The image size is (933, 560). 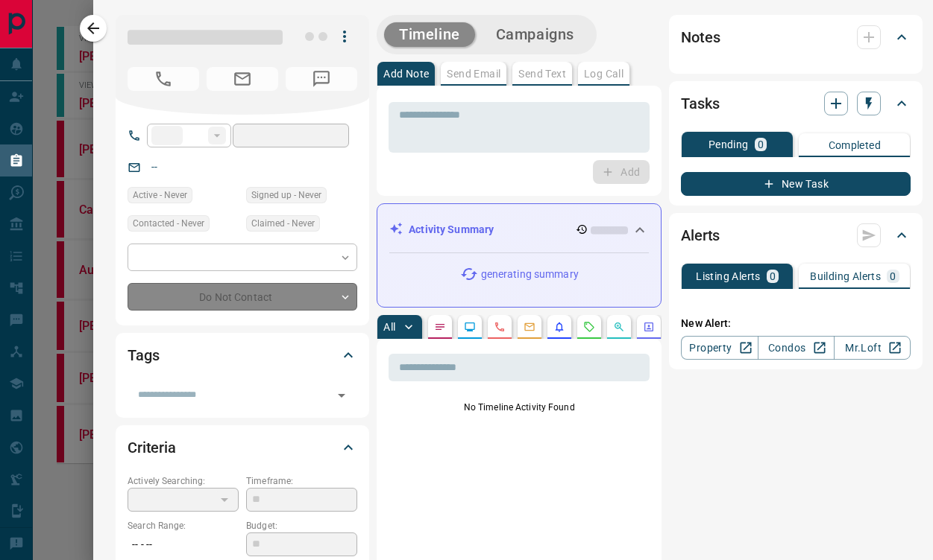 I want to click on div: Activity Summary, so click(x=519, y=230).